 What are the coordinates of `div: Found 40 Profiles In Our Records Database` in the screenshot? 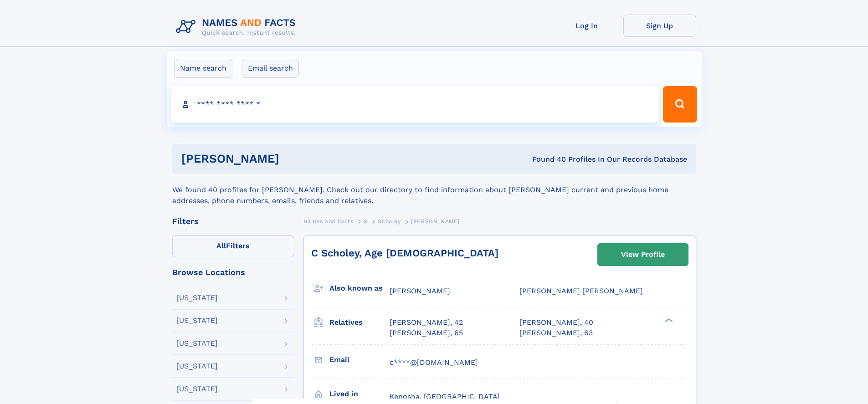 It's located at (546, 159).